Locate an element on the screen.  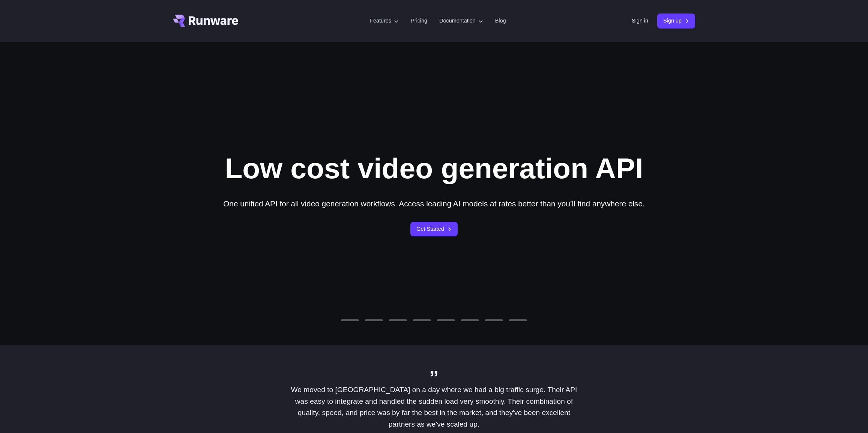
label: Documentation is located at coordinates (461, 20).